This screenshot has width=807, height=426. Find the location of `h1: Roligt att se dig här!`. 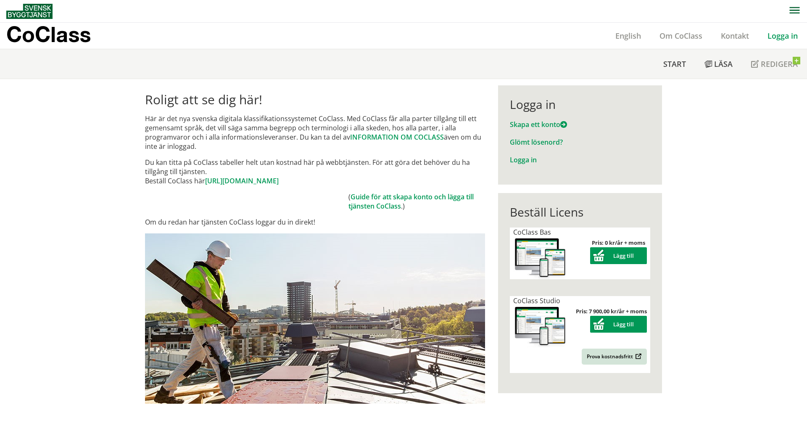

h1: Roligt att se dig här! is located at coordinates (315, 100).